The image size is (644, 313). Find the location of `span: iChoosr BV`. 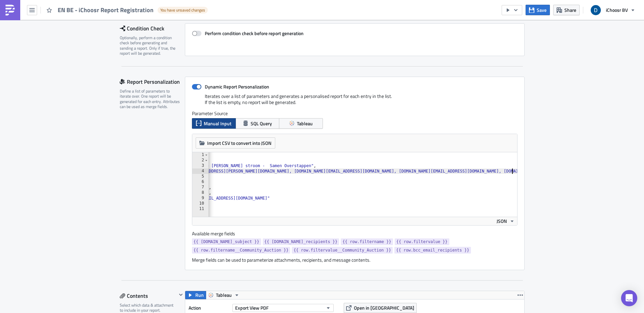

span: iChoosr BV is located at coordinates (617, 10).